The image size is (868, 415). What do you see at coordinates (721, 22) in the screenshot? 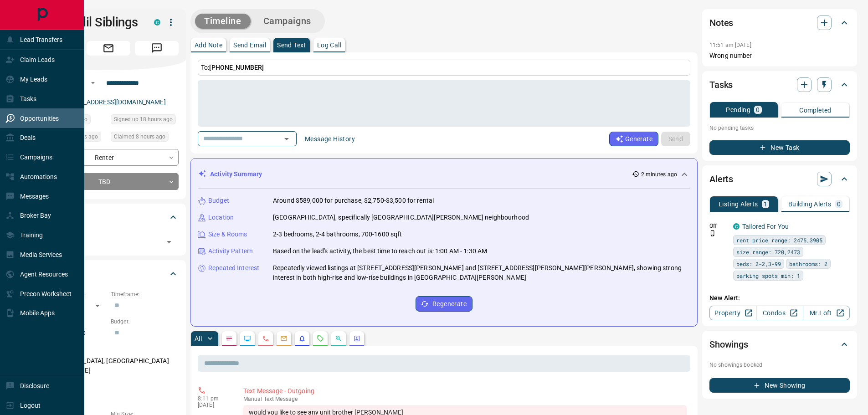
I see `h2: Notes` at bounding box center [721, 22].